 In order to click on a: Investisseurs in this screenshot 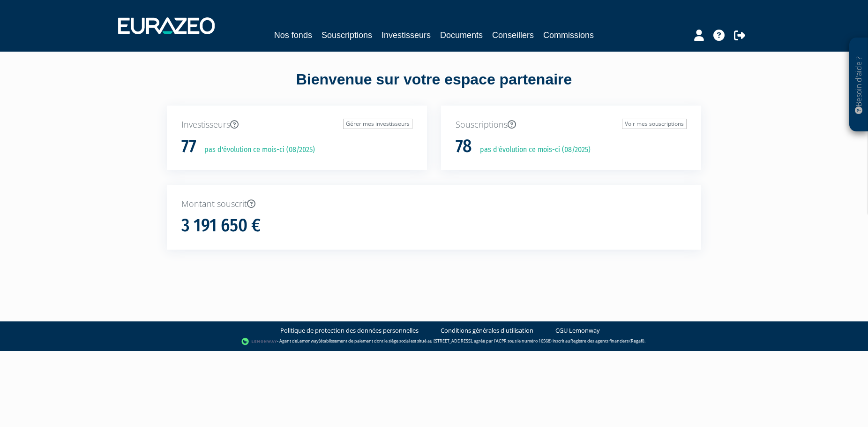, I will do `click(406, 35)`.